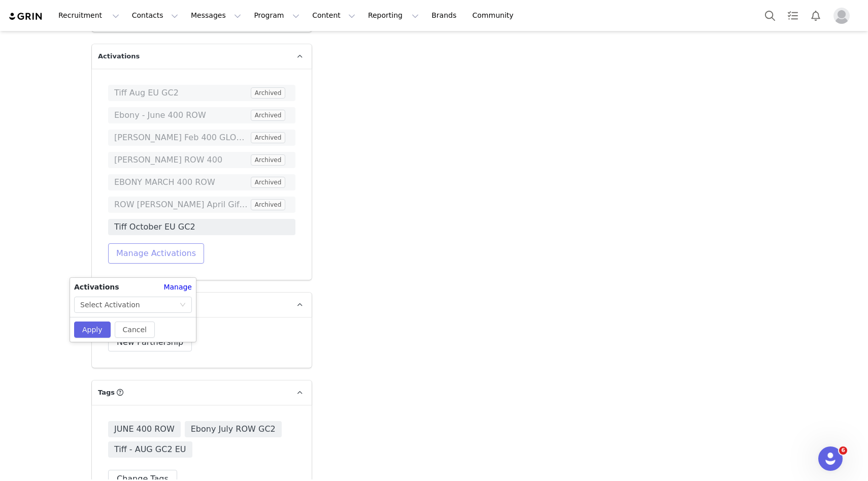 Image resolution: width=868 pixels, height=481 pixels. I want to click on a: grin logo, so click(26, 16).